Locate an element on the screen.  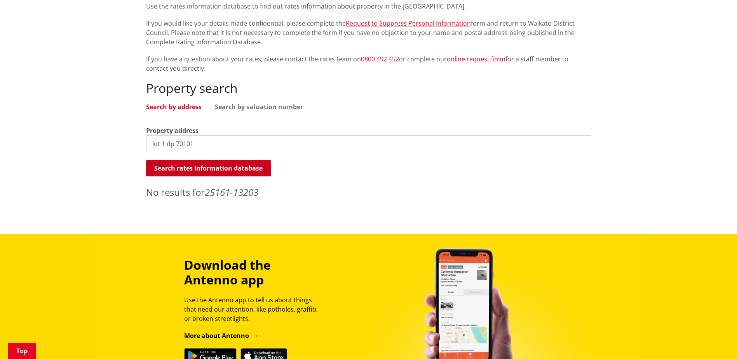
h2: Property search is located at coordinates (369, 88).